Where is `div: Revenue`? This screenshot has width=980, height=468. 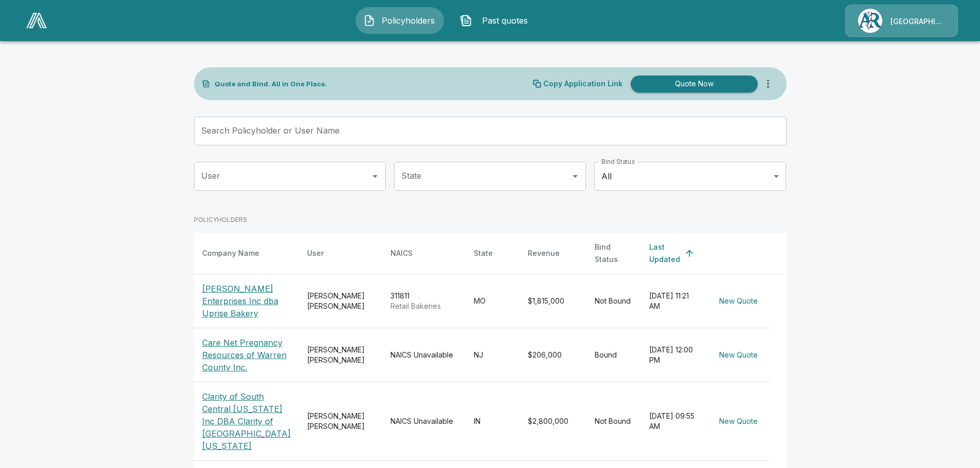
div: Revenue is located at coordinates (544, 253).